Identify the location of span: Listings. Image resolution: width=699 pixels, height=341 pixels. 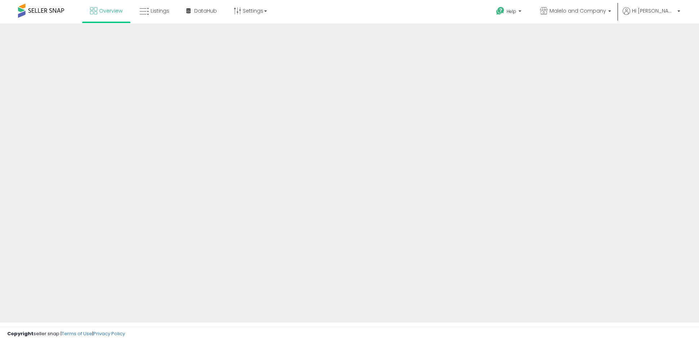
(160, 11).